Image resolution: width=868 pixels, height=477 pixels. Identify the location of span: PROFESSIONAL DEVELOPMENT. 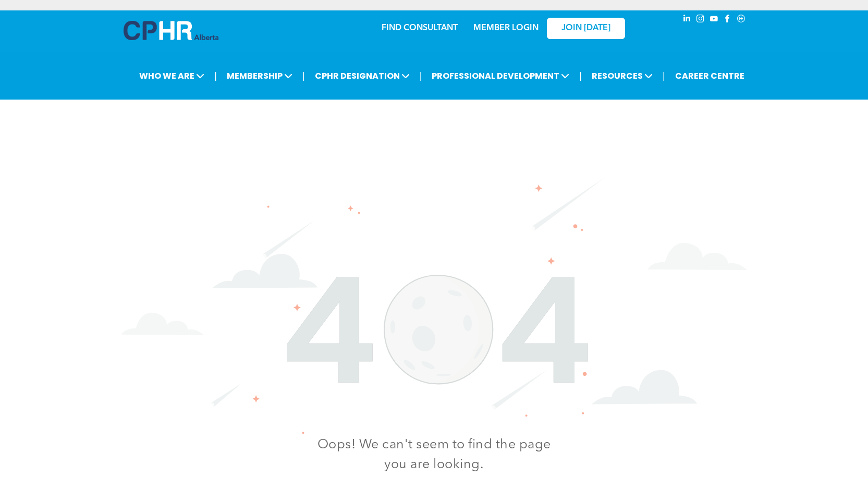
(500, 76).